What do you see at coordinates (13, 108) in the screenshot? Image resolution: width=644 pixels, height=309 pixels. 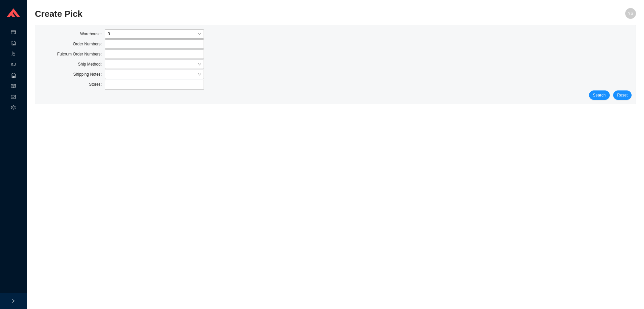 I see `span: setting` at bounding box center [13, 108].